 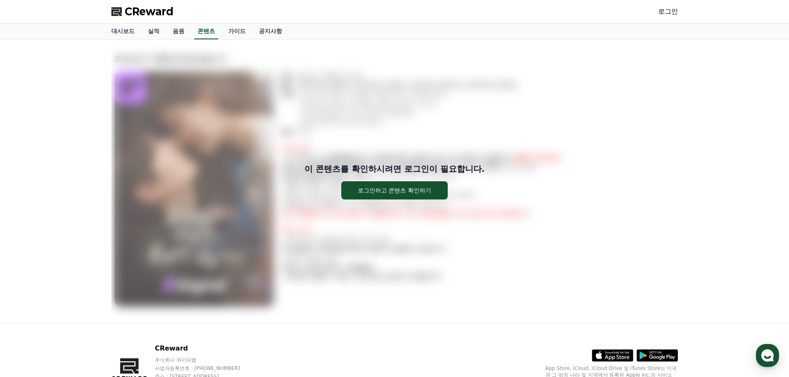 What do you see at coordinates (270, 31) in the screenshot?
I see `a: 공지사항` at bounding box center [270, 31].